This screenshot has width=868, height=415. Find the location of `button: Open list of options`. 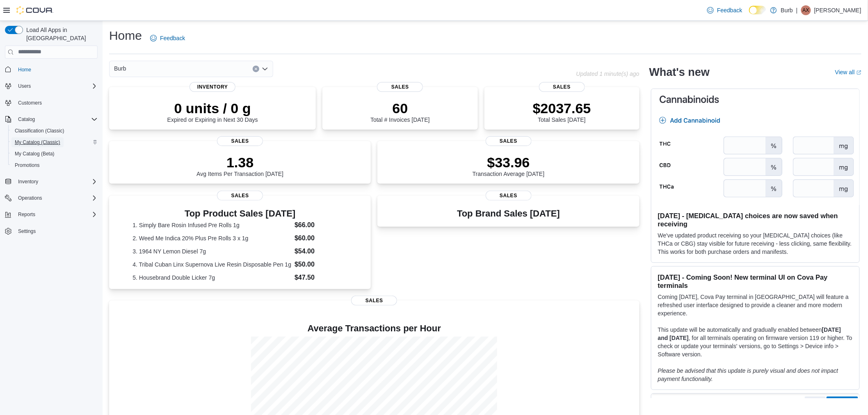

button: Open list of options is located at coordinates (265, 69).